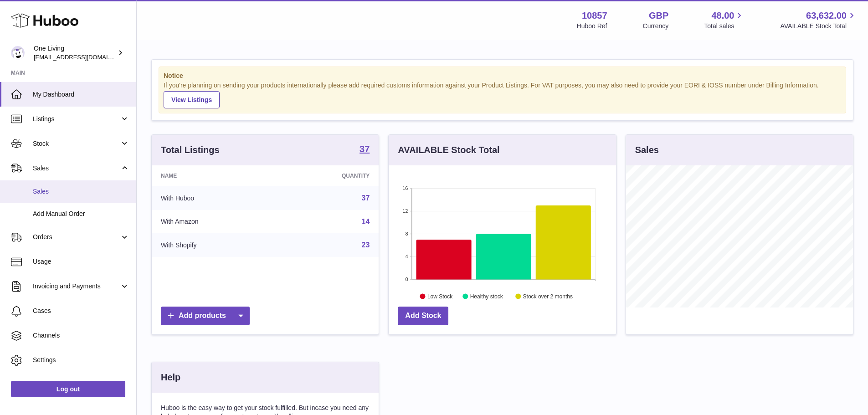 This screenshot has height=415, width=868. Describe the element at coordinates (205, 315) in the screenshot. I see `a: Add products` at that location.